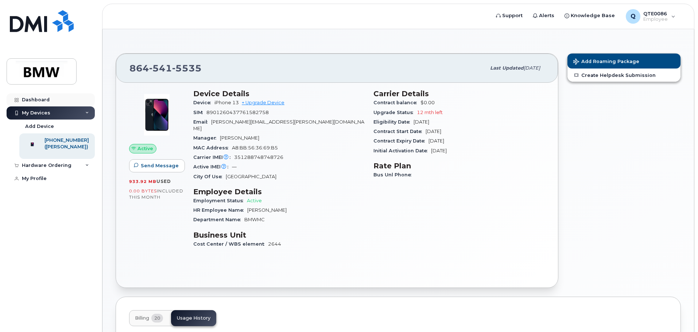 Image resolution: width=698 pixels, height=332 pixels. I want to click on span: Manager, so click(206, 138).